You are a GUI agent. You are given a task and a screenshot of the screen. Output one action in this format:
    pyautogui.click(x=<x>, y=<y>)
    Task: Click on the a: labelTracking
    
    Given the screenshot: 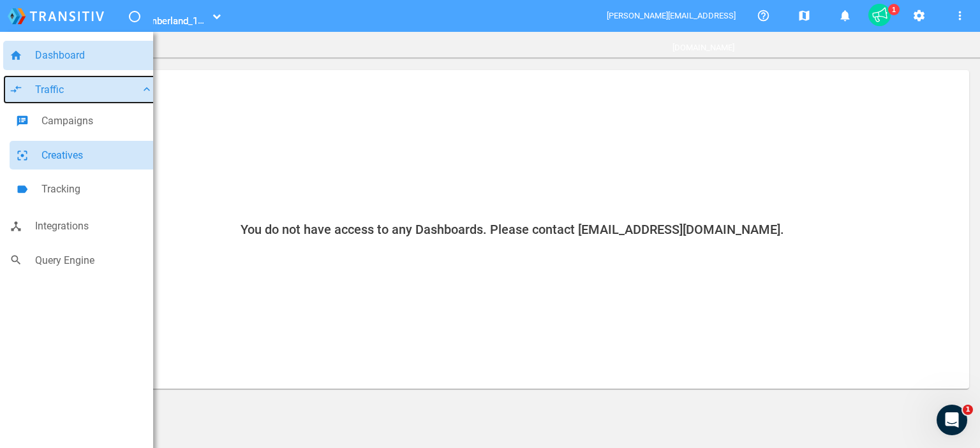 What is the action you would take?
    pyautogui.click(x=85, y=190)
    